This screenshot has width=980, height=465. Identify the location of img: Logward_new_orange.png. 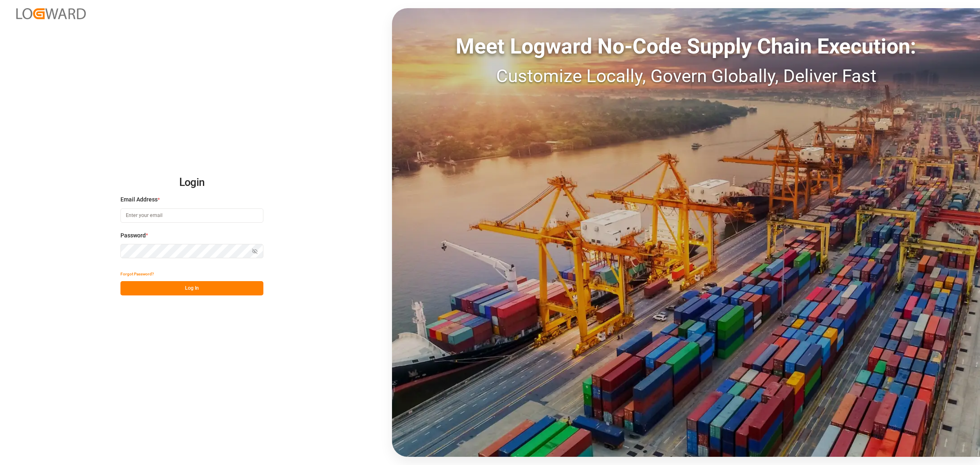
(51, 14).